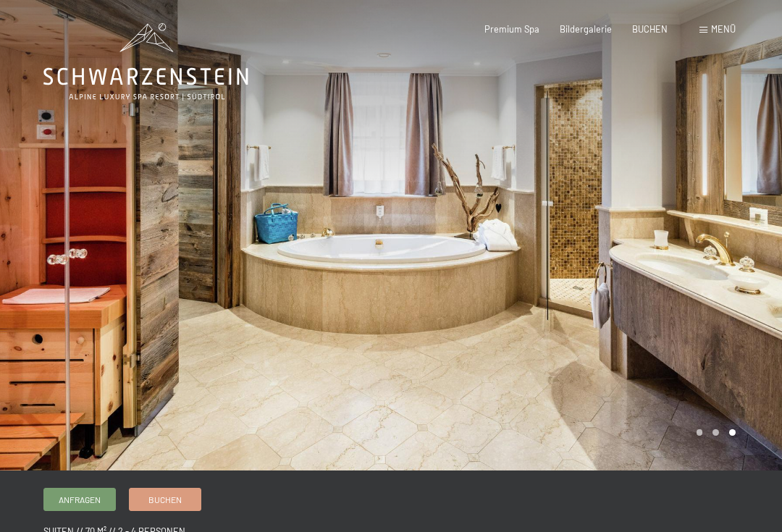 This screenshot has width=782, height=532. Describe the element at coordinates (649, 29) in the screenshot. I see `span: BUCHEN` at that location.